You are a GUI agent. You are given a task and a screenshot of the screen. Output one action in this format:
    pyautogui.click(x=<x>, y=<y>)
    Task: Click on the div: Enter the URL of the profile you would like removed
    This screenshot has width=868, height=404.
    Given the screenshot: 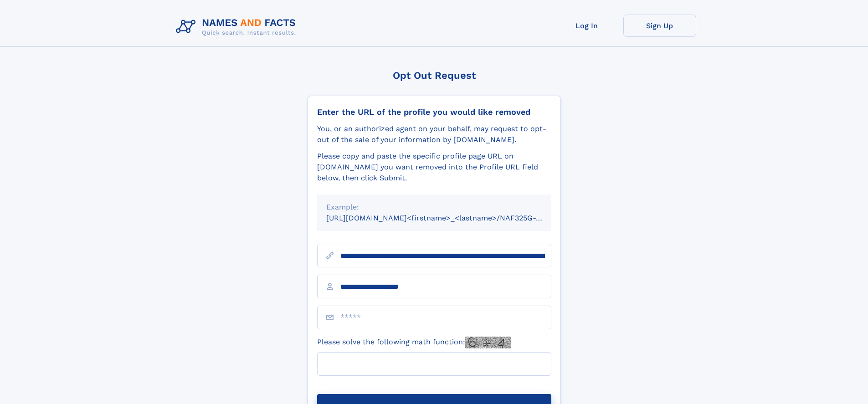 What is the action you would take?
    pyautogui.click(x=434, y=112)
    